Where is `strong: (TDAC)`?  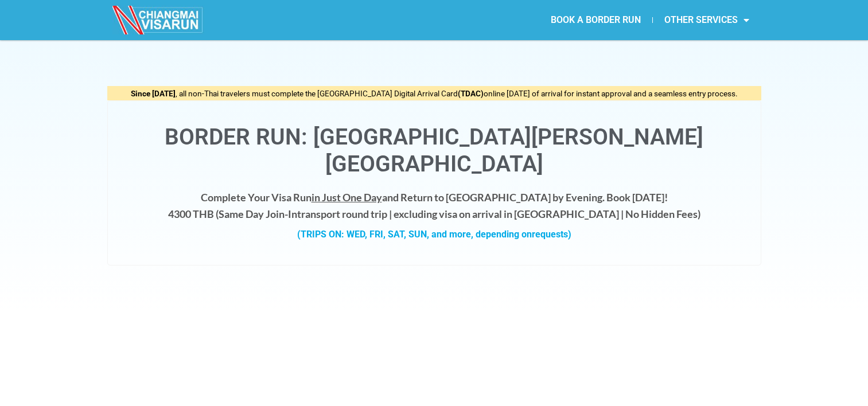
strong: (TDAC) is located at coordinates (470, 93).